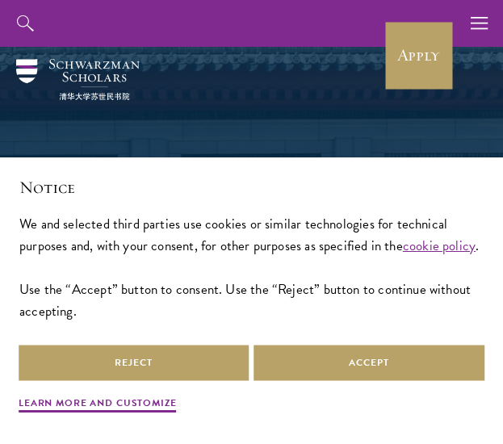  What do you see at coordinates (98, 405) in the screenshot?
I see `button: Learn more and customize` at bounding box center [98, 405].